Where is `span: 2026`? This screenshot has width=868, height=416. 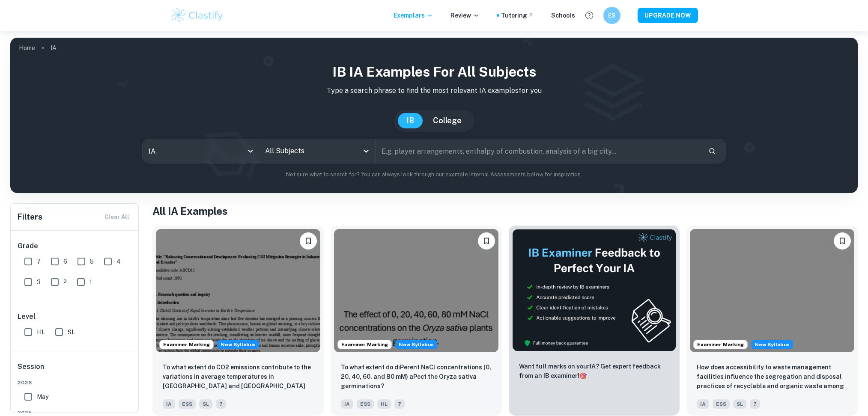
span: 2026 is located at coordinates (75, 383).